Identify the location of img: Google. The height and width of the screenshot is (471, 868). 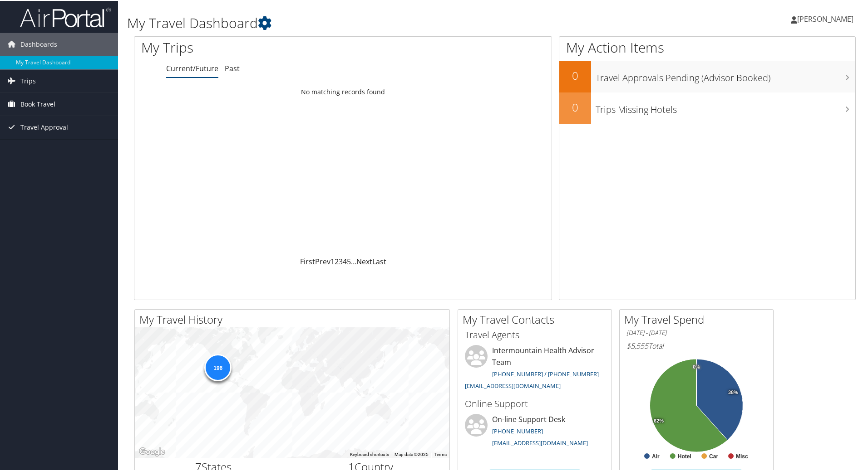
(152, 451).